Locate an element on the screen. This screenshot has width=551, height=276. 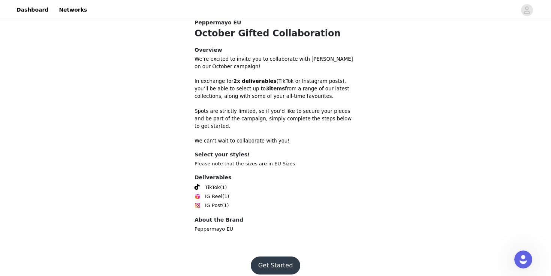
span: IG Post is located at coordinates (213, 205).